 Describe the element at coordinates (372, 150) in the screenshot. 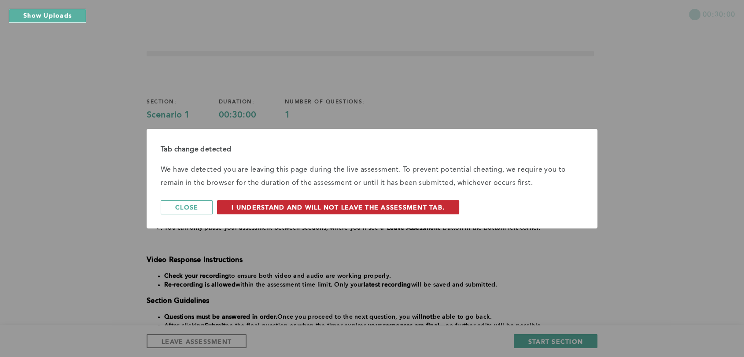

I see `div: Tab change detected` at that location.